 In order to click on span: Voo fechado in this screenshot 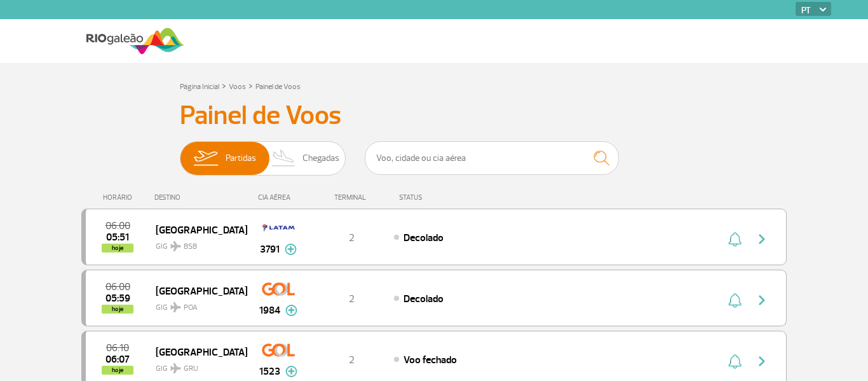, I will do `click(430, 360)`.